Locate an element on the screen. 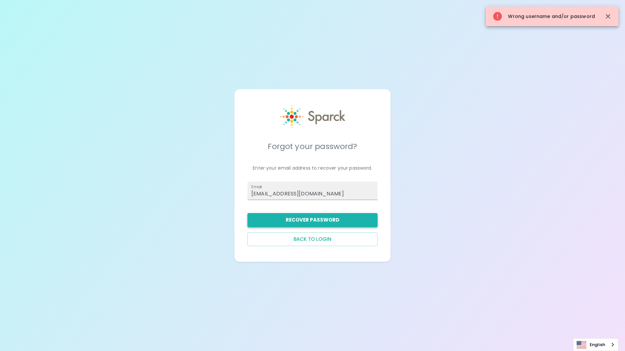  h5: Forgot your password? is located at coordinates (312, 146).